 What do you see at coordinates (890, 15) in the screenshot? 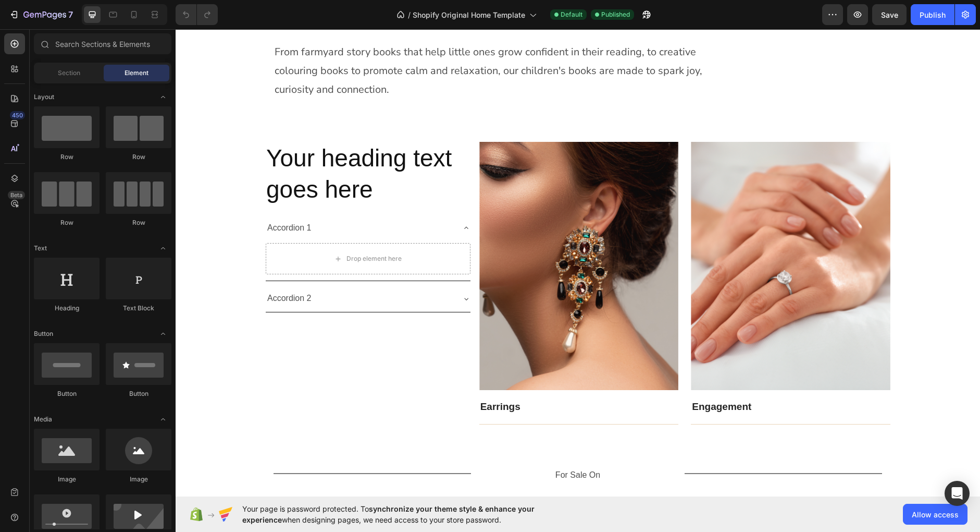
I see `span: Save` at bounding box center [890, 15].